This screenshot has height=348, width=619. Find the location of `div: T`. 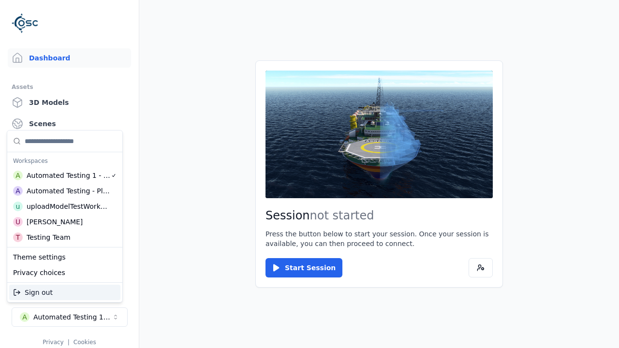

div: T is located at coordinates (18, 238).